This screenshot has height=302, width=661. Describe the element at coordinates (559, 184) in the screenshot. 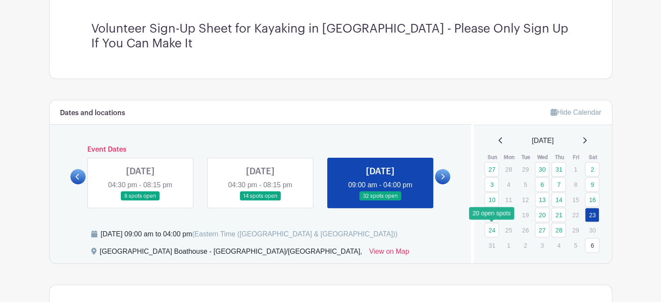

I see `a: 7` at that location.